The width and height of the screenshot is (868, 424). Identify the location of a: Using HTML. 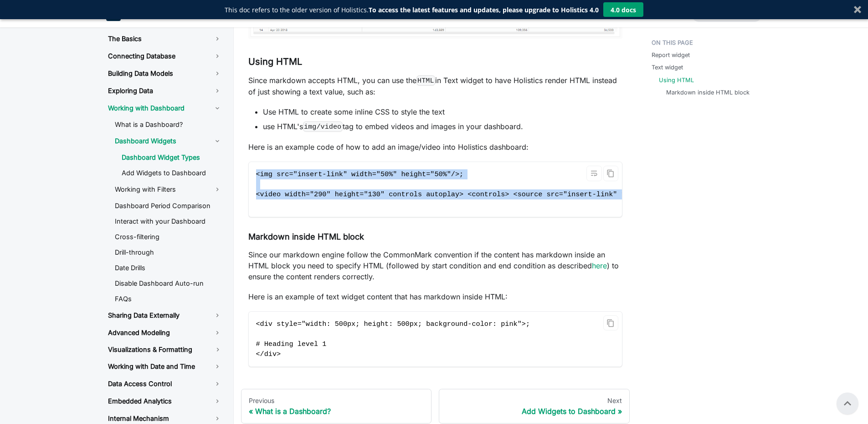
(676, 80).